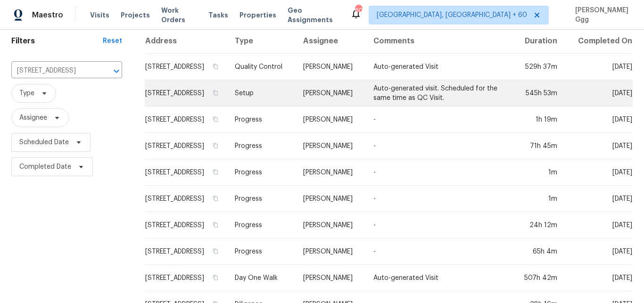 This screenshot has width=644, height=303. What do you see at coordinates (539, 41) in the screenshot?
I see `th: Duration` at bounding box center [539, 41].